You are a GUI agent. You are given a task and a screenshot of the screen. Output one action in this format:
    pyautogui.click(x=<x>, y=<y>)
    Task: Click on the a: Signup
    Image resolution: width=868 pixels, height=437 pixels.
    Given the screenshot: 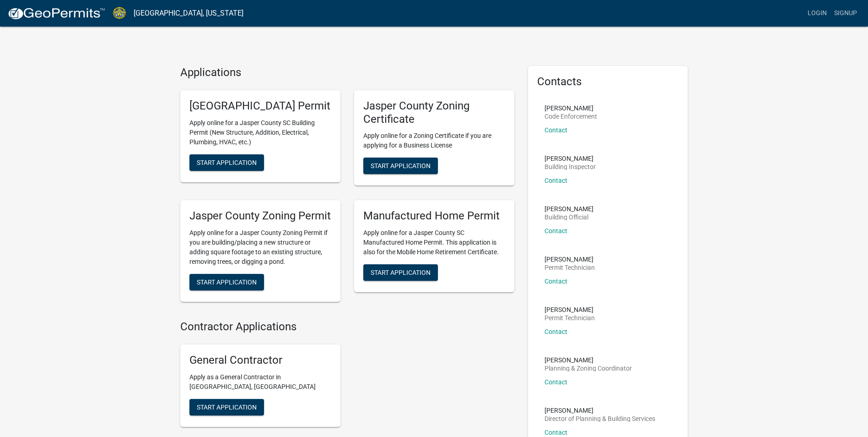 What is the action you would take?
    pyautogui.click(x=845, y=13)
    